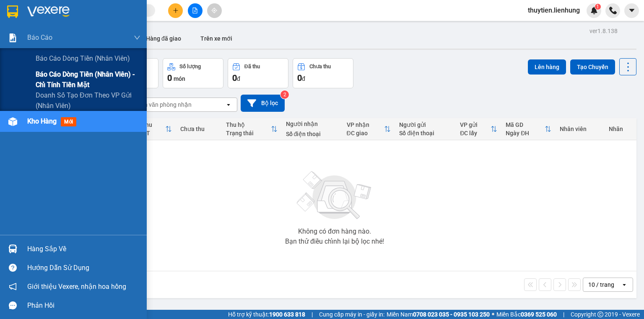  I want to click on div: VP nhận, so click(365, 125).